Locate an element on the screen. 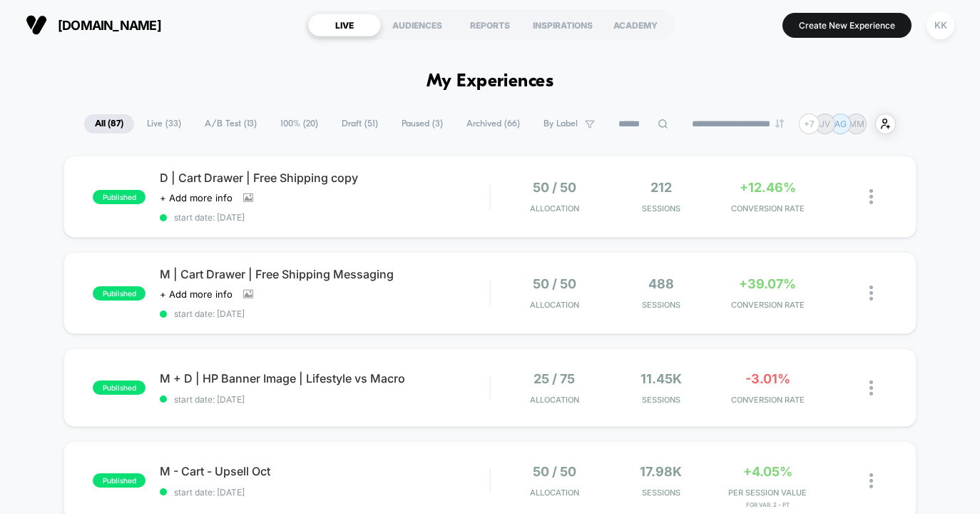 Image resolution: width=980 pixels, height=514 pixels. img: Visually logo is located at coordinates (36, 25).